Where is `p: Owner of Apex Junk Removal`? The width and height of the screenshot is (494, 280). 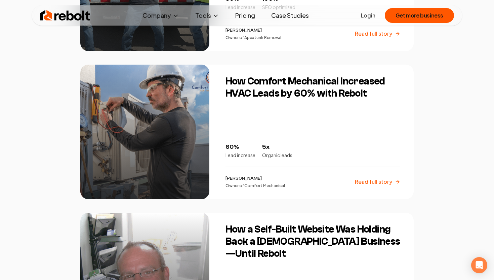 p: Owner of Apex Junk Removal is located at coordinates (253, 38).